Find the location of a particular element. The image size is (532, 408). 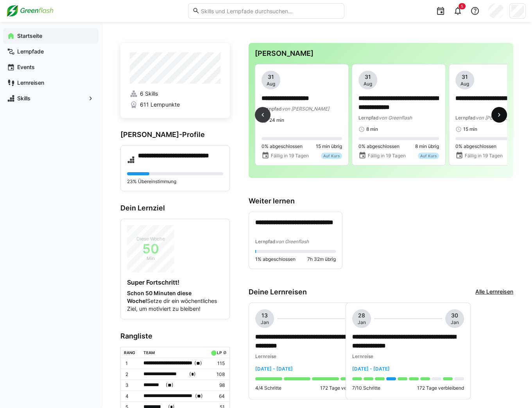

h4: Super Fortschritt! is located at coordinates (175, 282).